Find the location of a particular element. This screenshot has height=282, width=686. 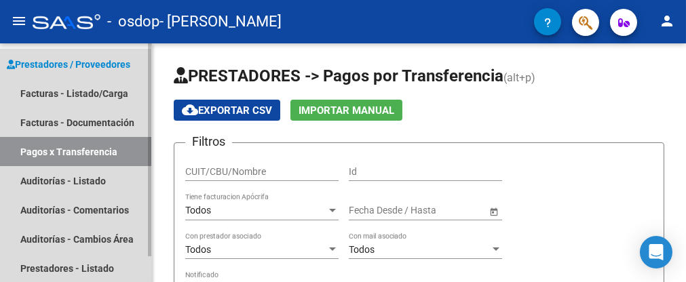

button: Importar Manual is located at coordinates (346, 110).